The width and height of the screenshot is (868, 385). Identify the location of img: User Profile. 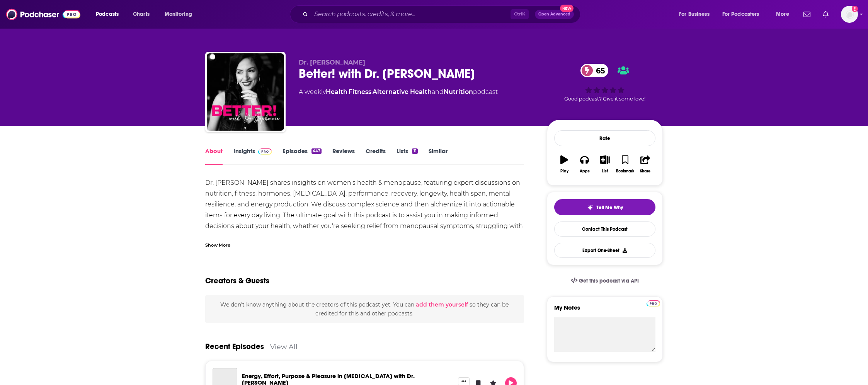
(849, 14).